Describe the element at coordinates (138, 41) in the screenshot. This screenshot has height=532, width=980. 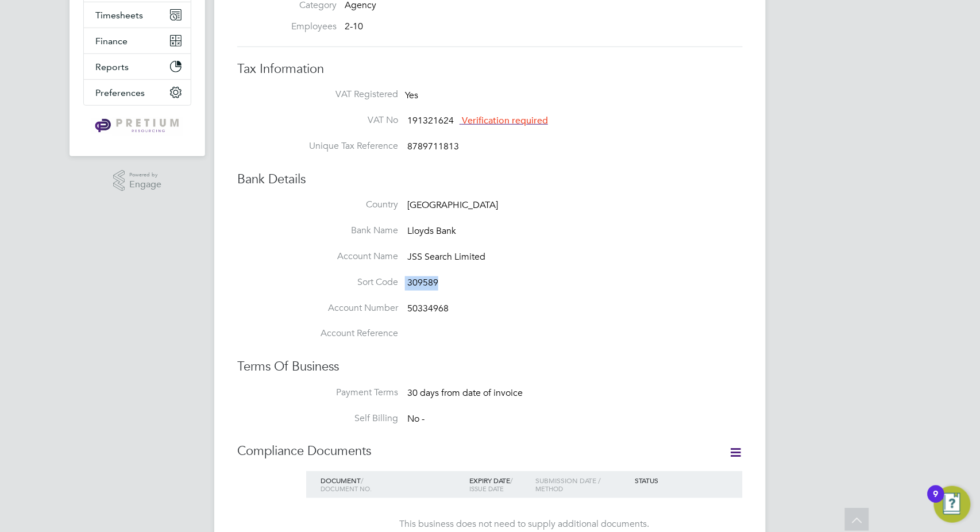
I see `button: Finance` at that location.